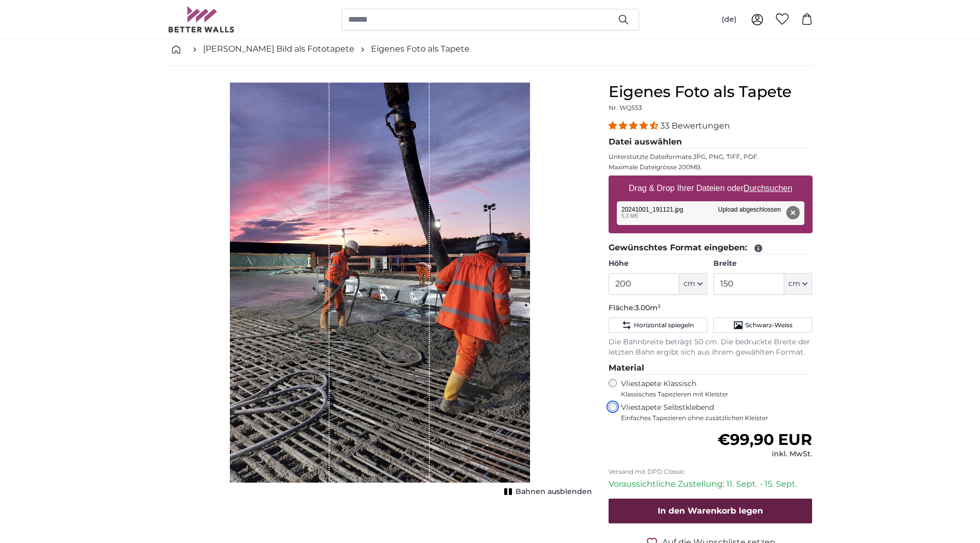 This screenshot has height=543, width=980. I want to click on img: Betterwalls, so click(201, 19).